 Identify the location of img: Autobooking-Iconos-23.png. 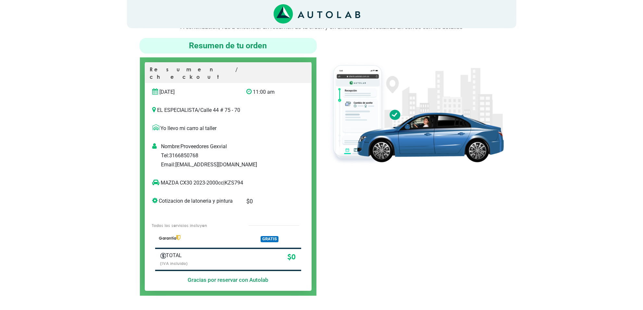
(163, 256).